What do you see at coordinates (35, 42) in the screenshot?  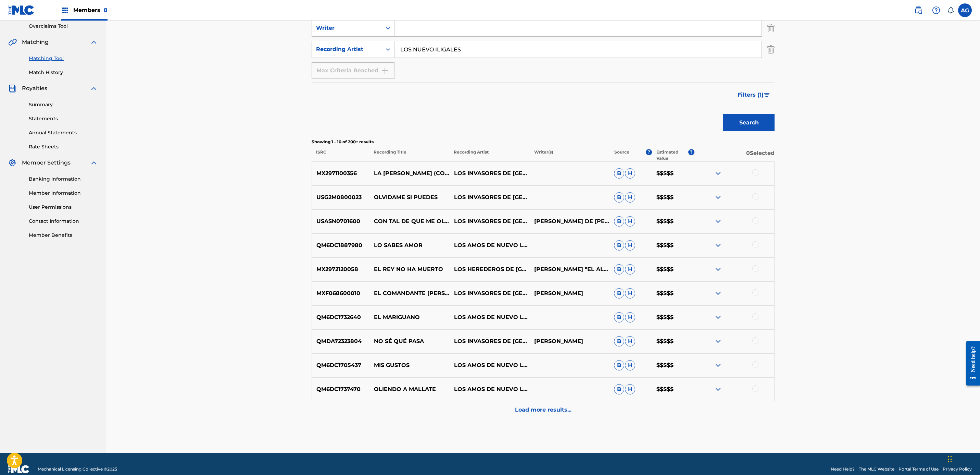 I see `span: Matching` at bounding box center [35, 42].